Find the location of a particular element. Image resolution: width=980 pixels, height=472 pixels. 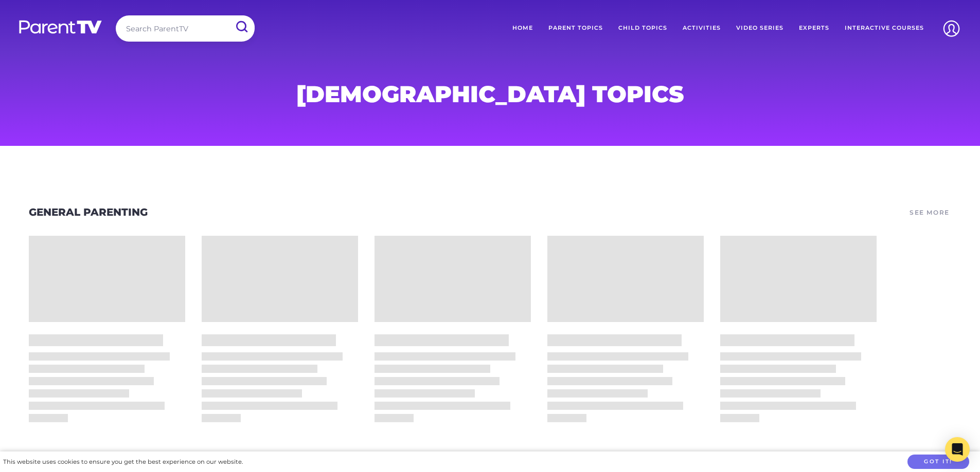

div: This website uses cookies to ensure you get the best experience on our website. is located at coordinates (123, 462).